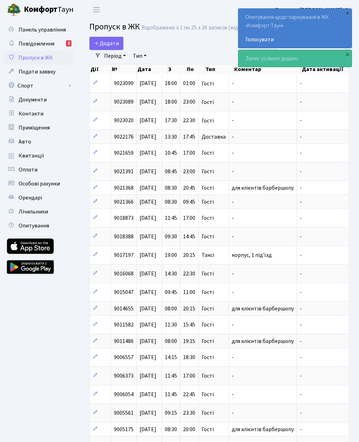 Image resolution: width=359 pixels, height=442 pixels. What do you see at coordinates (28, 170) in the screenshot?
I see `span: Оплати` at bounding box center [28, 170].